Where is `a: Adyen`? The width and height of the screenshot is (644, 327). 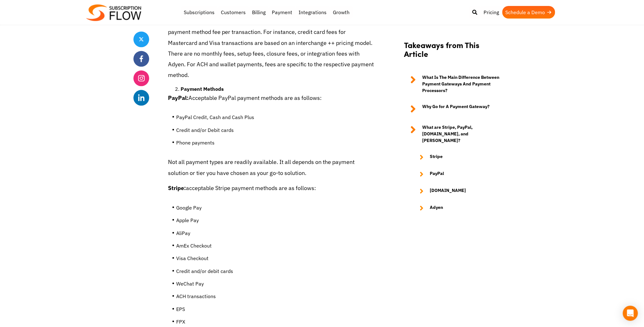 a: Adyen is located at coordinates (459, 208).